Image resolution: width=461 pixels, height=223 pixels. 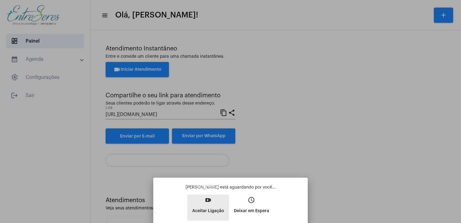 What do you see at coordinates (208, 207) in the screenshot?
I see `button: Aceitar Ligação` at bounding box center [208, 207].